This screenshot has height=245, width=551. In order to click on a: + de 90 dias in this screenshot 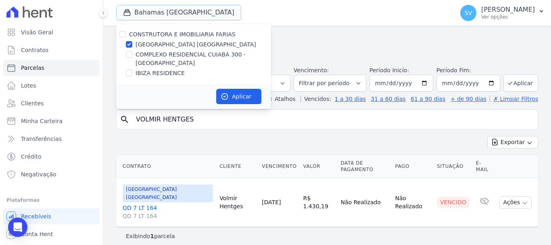, I will do `click(469, 99)`.